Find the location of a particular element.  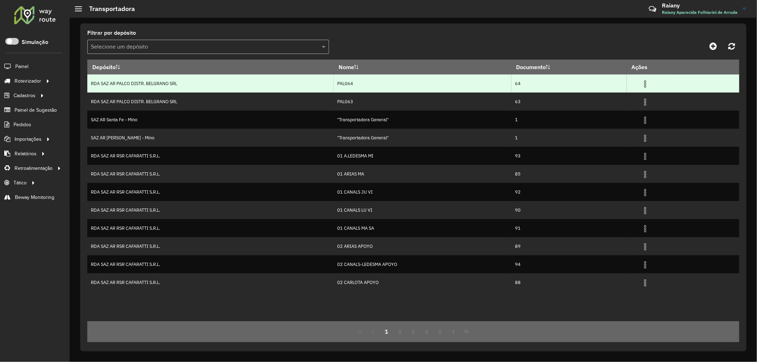

button: 4 is located at coordinates (427, 332).